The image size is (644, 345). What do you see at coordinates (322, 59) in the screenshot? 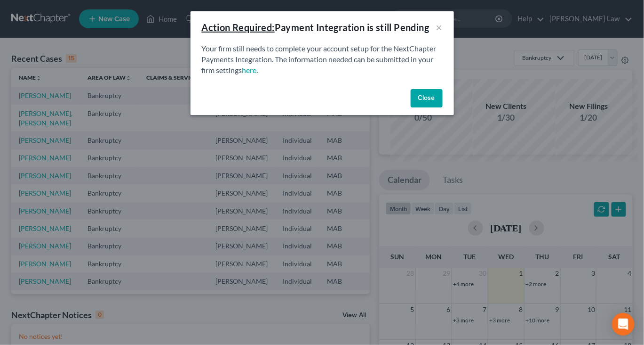
I see `p: Your firm still needs to complete your account setup for the NextChapter Payments Integration. Th...` at bounding box center [322, 59].